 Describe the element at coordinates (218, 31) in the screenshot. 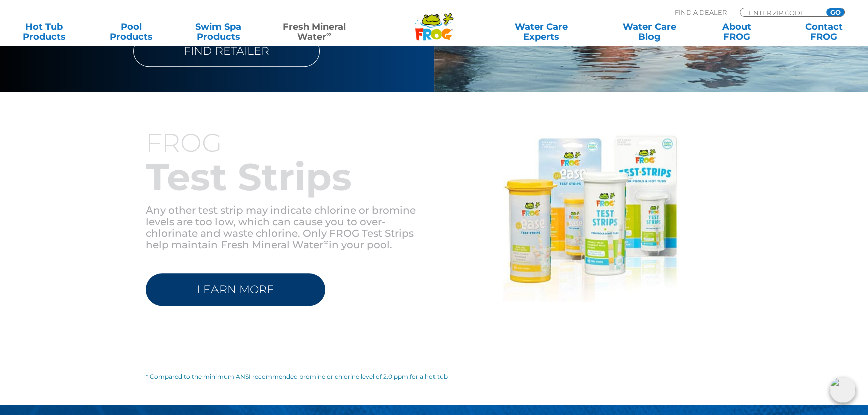

I see `a: Swim SpaProducts` at that location.